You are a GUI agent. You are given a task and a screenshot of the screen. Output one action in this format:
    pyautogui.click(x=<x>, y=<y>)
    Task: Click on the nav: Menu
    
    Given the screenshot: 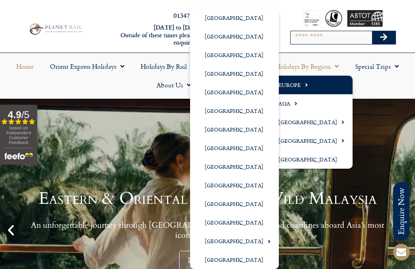 What is the action you would take?
    pyautogui.click(x=207, y=76)
    